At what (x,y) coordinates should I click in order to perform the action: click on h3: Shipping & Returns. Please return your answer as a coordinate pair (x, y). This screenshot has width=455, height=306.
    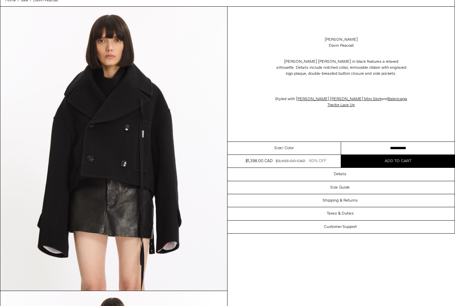
    Looking at the image, I should click on (340, 200).